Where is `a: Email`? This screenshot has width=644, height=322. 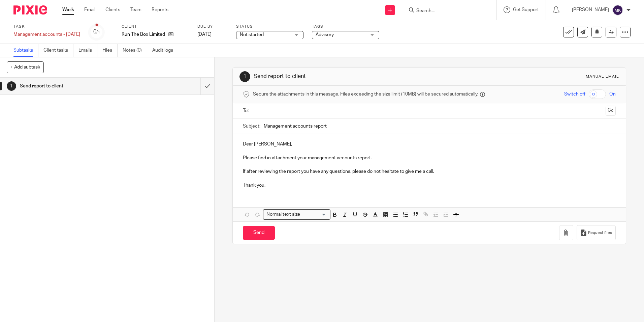 a: Email is located at coordinates (90, 10).